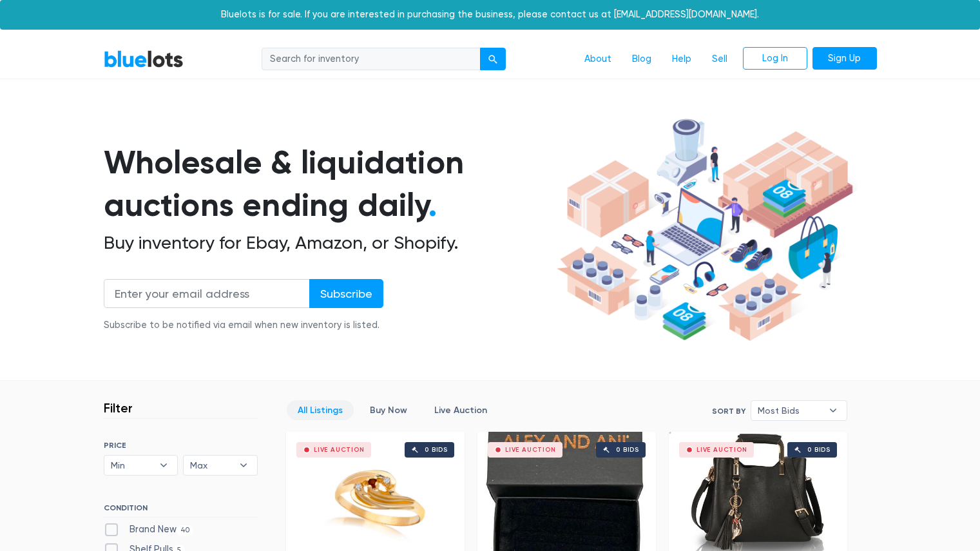 This screenshot has width=980, height=551. Describe the element at coordinates (185, 530) in the screenshot. I see `span: 40` at that location.